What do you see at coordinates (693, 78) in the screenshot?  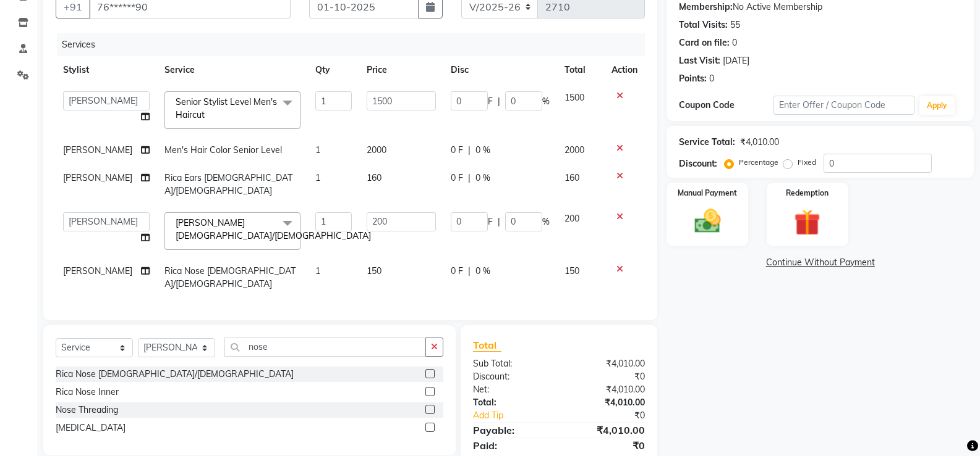 I see `div: Points:` at bounding box center [693, 78].